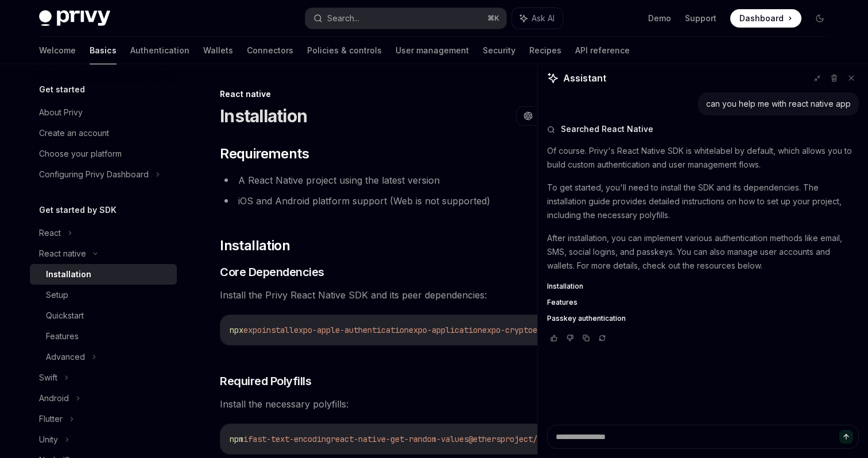 This screenshot has height=458, width=868. Describe the element at coordinates (51, 419) in the screenshot. I see `div: Flutter` at that location.